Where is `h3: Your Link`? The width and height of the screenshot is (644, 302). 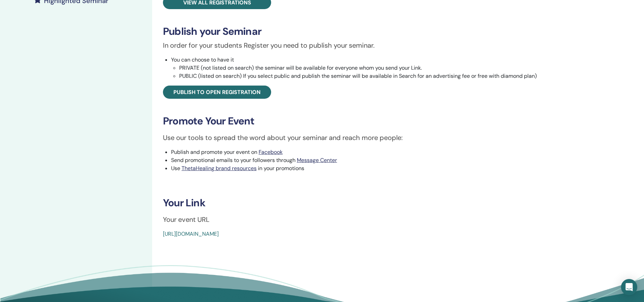 h3: Your Link is located at coordinates (367, 203).